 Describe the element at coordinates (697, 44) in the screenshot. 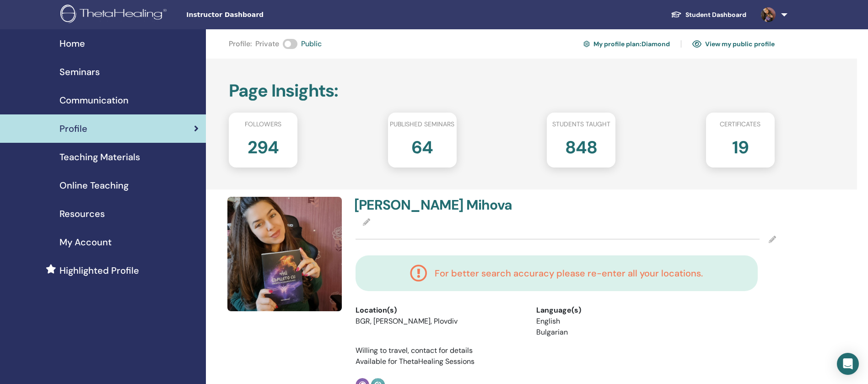

I see `img: eye.svg` at that location.